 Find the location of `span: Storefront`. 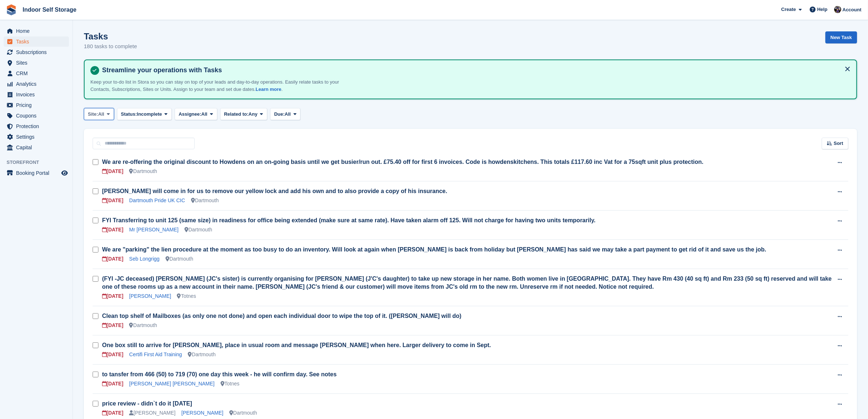

span: Storefront is located at coordinates (39, 162).